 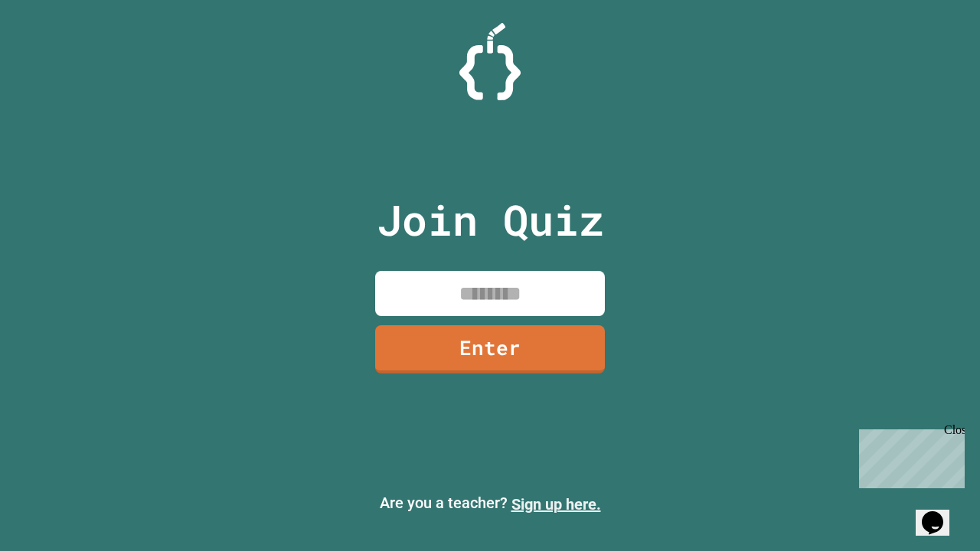 What do you see at coordinates (490, 349) in the screenshot?
I see `a: Enter` at bounding box center [490, 349].